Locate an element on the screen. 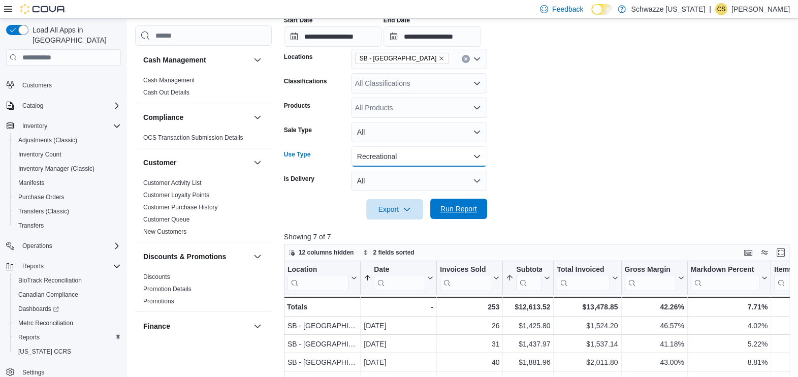 The height and width of the screenshot is (377, 798). div: $13,478.85 is located at coordinates (587, 307).